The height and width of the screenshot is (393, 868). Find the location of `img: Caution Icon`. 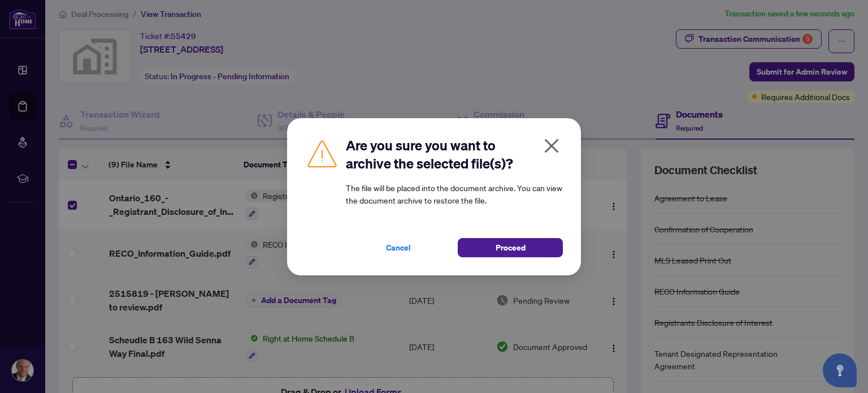

img: Caution Icon is located at coordinates (322, 153).